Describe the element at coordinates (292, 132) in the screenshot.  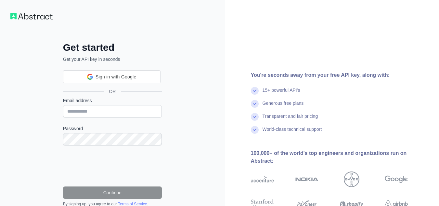
I see `div: World-class technical support` at that location.